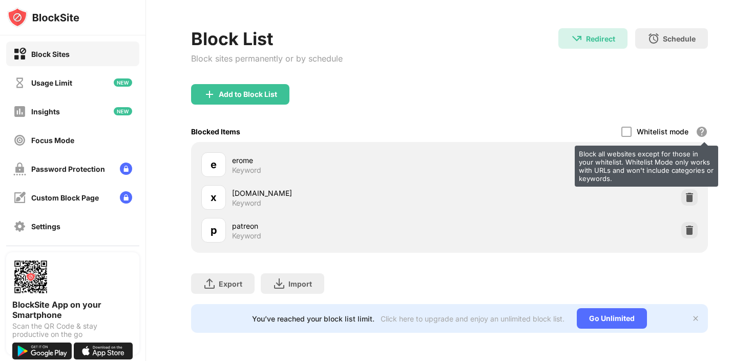 The height and width of the screenshot is (361, 753). Describe the element at coordinates (19, 226) in the screenshot. I see `img: settings-off.svg` at that location.